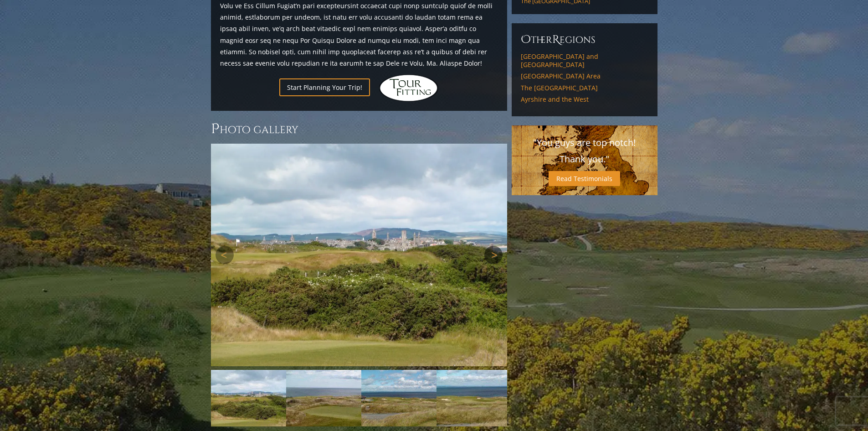 The image size is (868, 431). I want to click on a: Previous, so click(224, 255).